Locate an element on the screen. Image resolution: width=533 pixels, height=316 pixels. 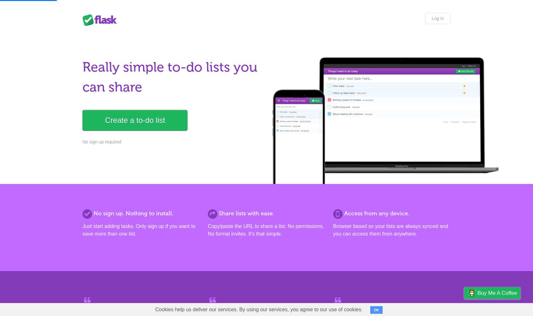
h1: Really simple to-do lists you can share is located at coordinates (172, 77).